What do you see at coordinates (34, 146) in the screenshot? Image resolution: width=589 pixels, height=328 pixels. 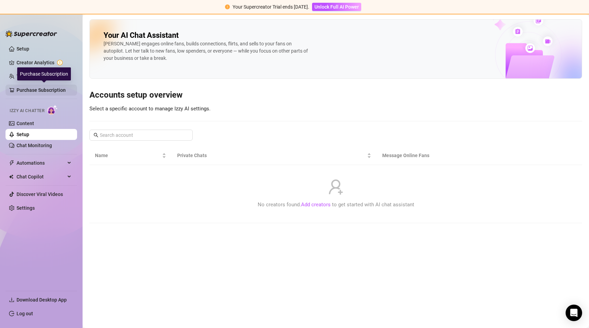 I see `a: Chat Monitoring` at bounding box center [34, 146].